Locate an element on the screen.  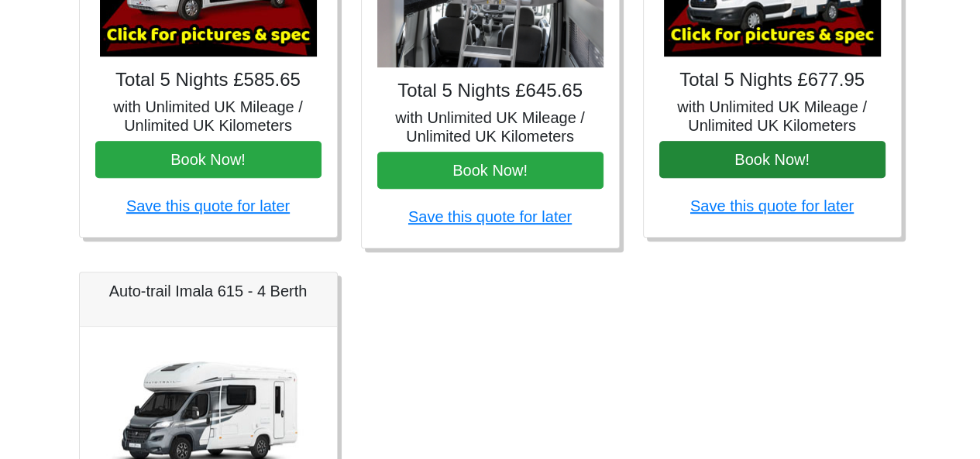
h5: Auto-trail Imala 615 - 4 Berth is located at coordinates (208, 291).